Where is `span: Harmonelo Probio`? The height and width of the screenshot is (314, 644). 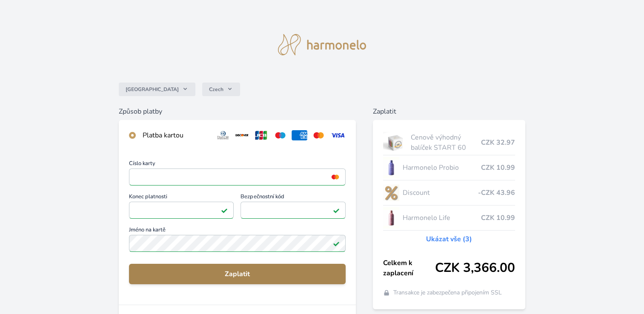 span: Harmonelo Probio is located at coordinates (442, 168).